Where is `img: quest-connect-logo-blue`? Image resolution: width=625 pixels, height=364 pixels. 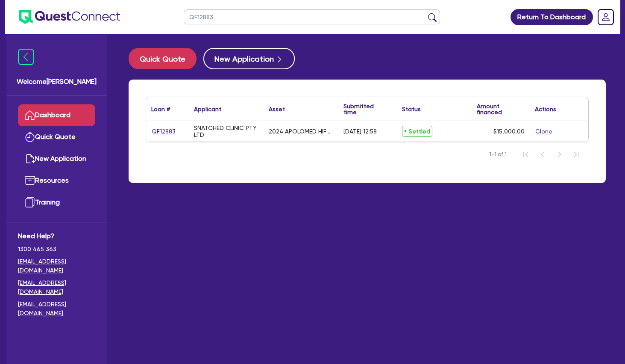
img: quest-connect-logo-blue is located at coordinates (70, 16).